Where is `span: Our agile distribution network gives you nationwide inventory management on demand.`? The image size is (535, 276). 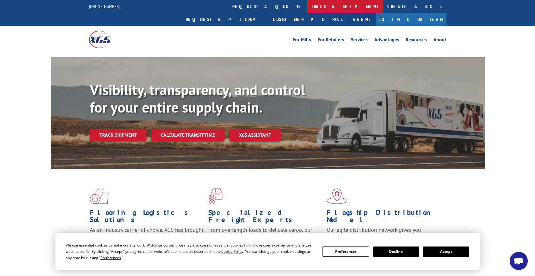 span: Our agile distribution network gives you nationwide inventory management on demand. is located at coordinates (382, 234).